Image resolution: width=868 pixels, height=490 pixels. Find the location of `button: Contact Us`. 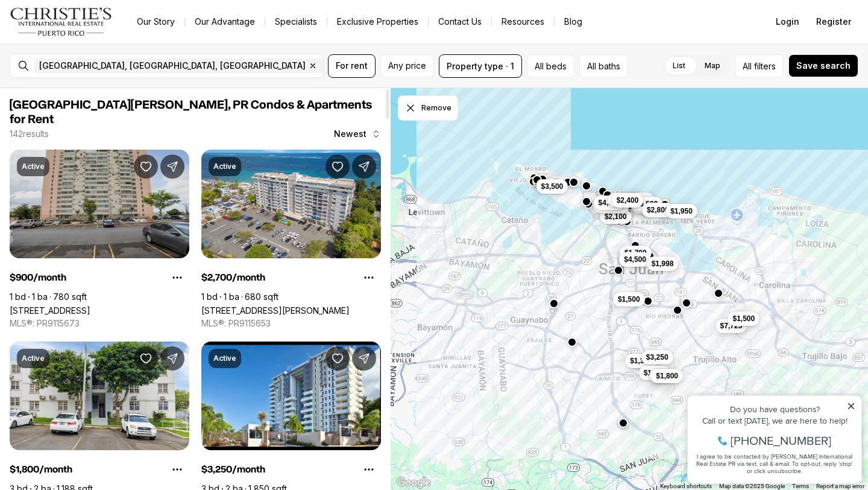

button: Contact Us is located at coordinates (460, 22).